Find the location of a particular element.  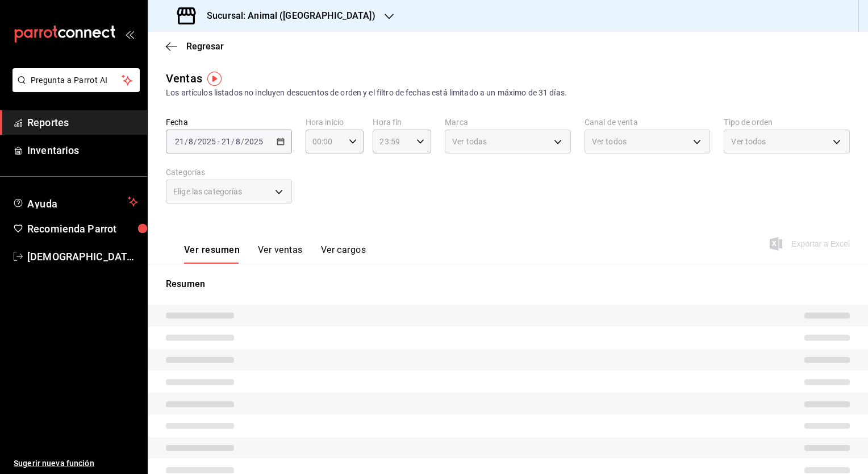

label: Marca is located at coordinates (507, 122).